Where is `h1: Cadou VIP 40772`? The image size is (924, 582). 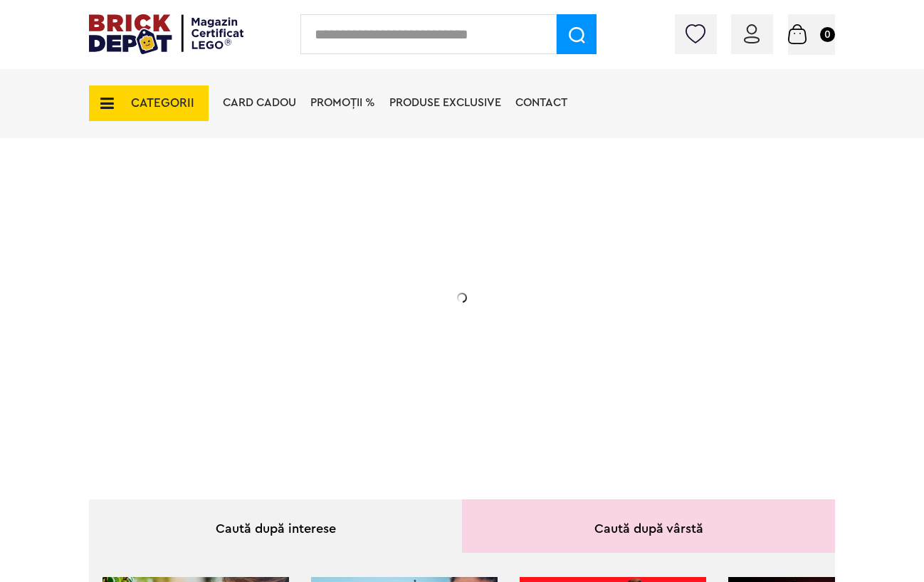
h1: Cadou VIP 40772 is located at coordinates (333, 242).